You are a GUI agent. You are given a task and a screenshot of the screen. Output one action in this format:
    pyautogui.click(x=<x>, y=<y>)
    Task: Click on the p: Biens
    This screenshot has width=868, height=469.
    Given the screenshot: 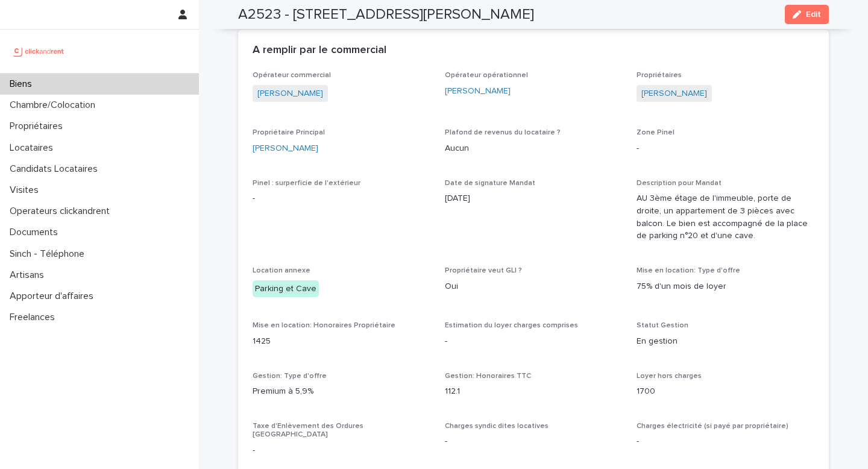 What is the action you would take?
    pyautogui.click(x=23, y=84)
    